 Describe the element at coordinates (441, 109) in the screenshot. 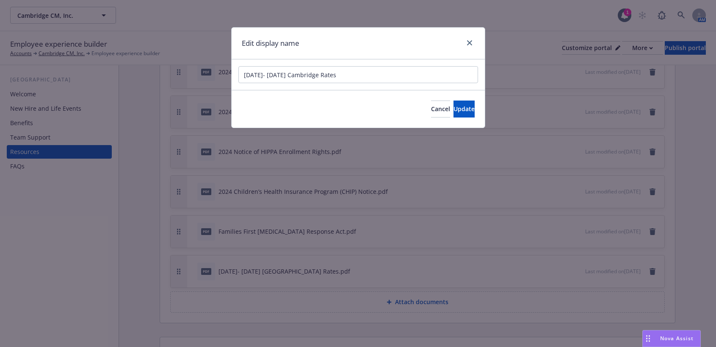

I see `button: Cancel` at that location.